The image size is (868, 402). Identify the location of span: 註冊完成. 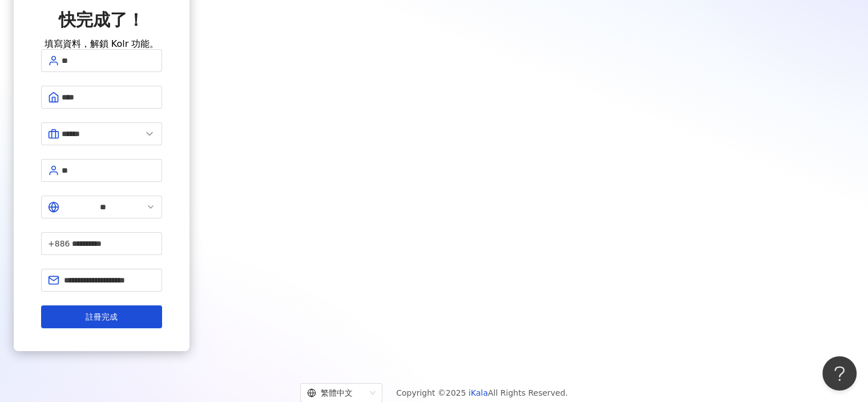
(101, 317).